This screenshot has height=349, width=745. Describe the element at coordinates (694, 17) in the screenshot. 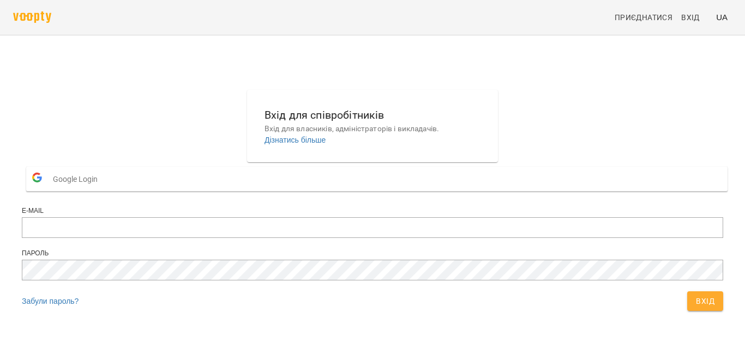

I see `a: Вхід` at that location.